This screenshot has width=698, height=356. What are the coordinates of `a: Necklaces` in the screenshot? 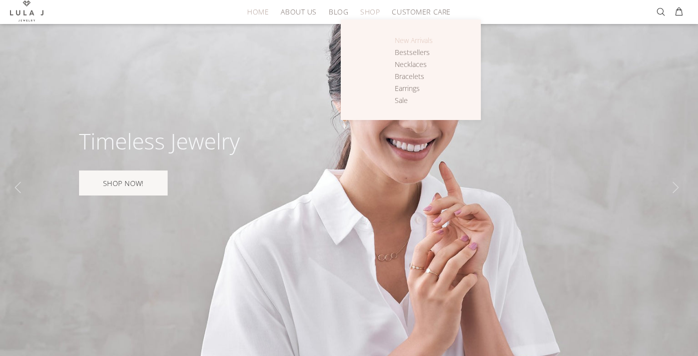 It's located at (419, 65).